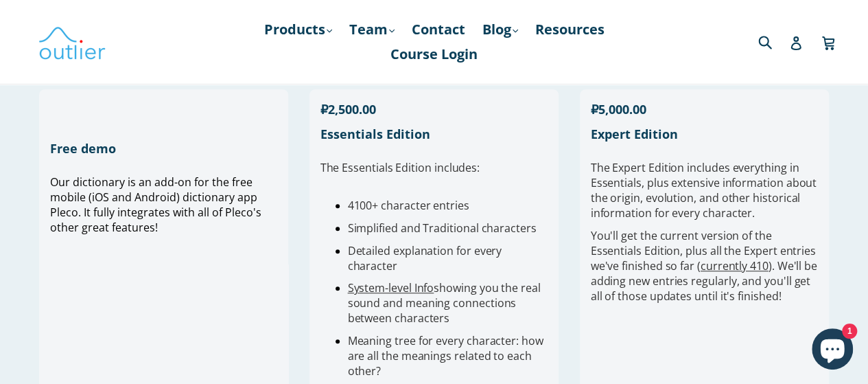  What do you see at coordinates (832, 350) in the screenshot?
I see `inbox-online-store-chat: Shopify online store chat` at bounding box center [832, 350].